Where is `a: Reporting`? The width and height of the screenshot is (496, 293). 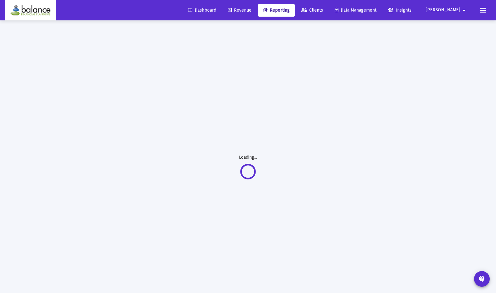 a: Reporting is located at coordinates (276, 10).